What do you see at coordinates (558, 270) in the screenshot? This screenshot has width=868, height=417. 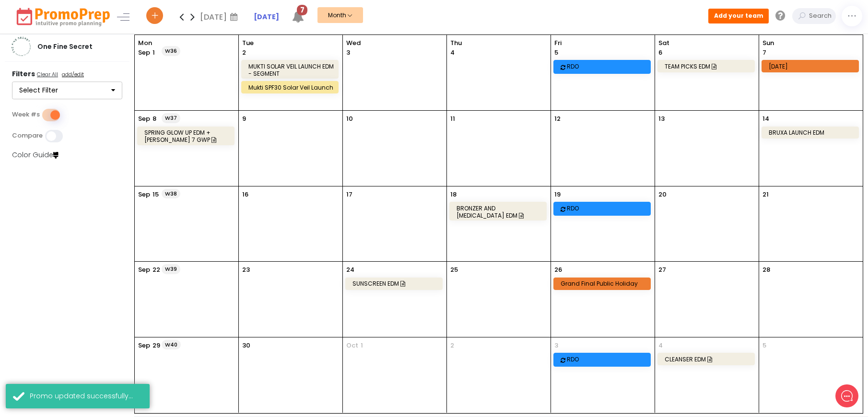 I see `p: 26` at bounding box center [558, 270].